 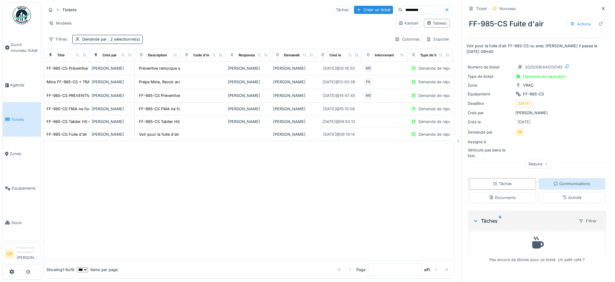 What do you see at coordinates (22, 47) in the screenshot?
I see `a: Ouvrir nouveau ticket` at bounding box center [22, 47].